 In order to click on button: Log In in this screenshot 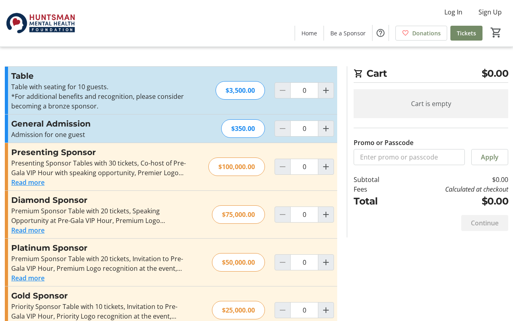, I will do `click(453, 12)`.